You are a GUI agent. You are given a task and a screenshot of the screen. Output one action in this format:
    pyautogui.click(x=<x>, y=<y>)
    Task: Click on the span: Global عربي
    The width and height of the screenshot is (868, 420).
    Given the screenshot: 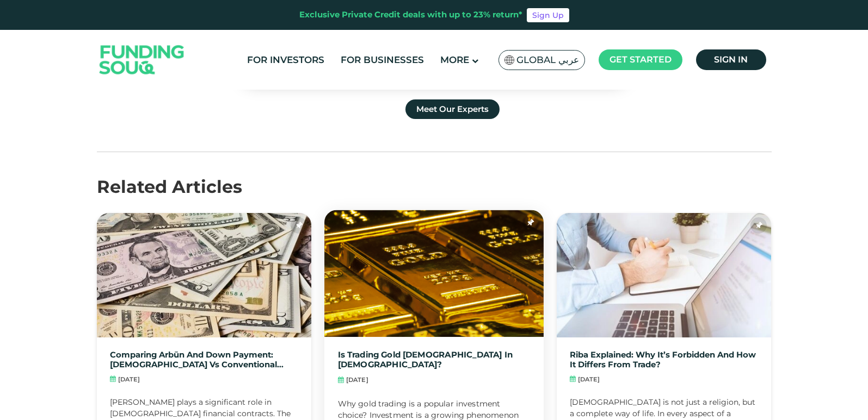 What is the action you would take?
    pyautogui.click(x=547, y=60)
    